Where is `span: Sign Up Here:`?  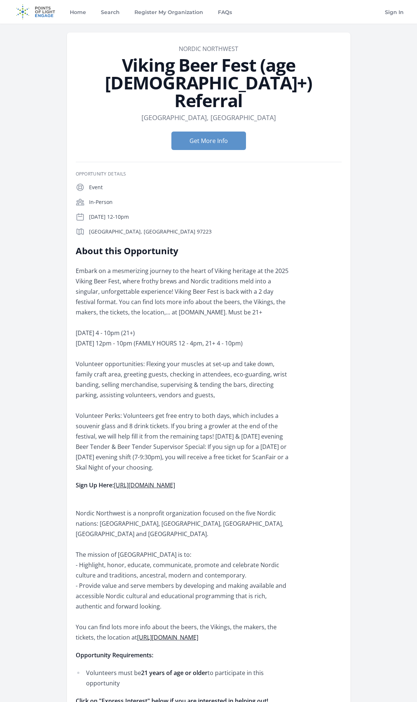 span: Sign Up Here: is located at coordinates (125, 485).